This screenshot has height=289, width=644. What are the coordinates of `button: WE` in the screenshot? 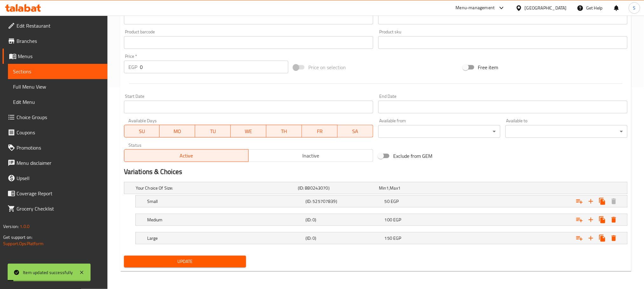 It's located at (248, 131).